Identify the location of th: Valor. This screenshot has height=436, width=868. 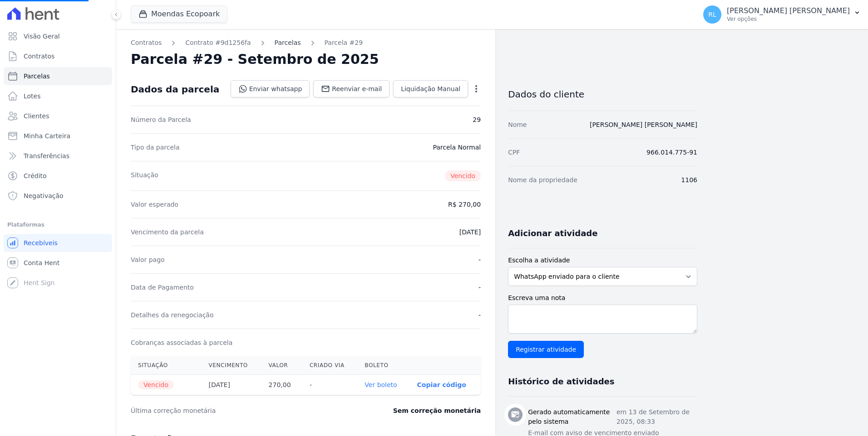
(282, 365).